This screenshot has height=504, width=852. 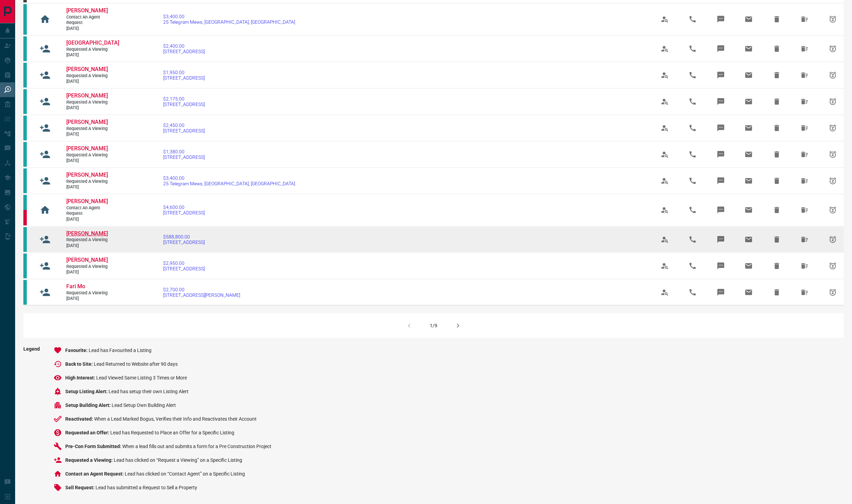 I want to click on span: Lead has Favourited a Listing, so click(x=120, y=350).